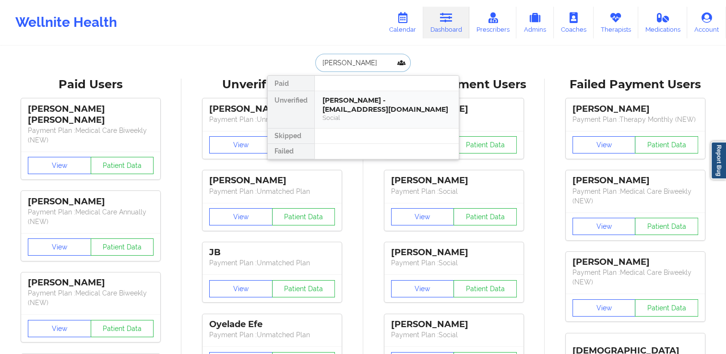  What do you see at coordinates (535, 23) in the screenshot?
I see `a: Admins` at bounding box center [535, 23].